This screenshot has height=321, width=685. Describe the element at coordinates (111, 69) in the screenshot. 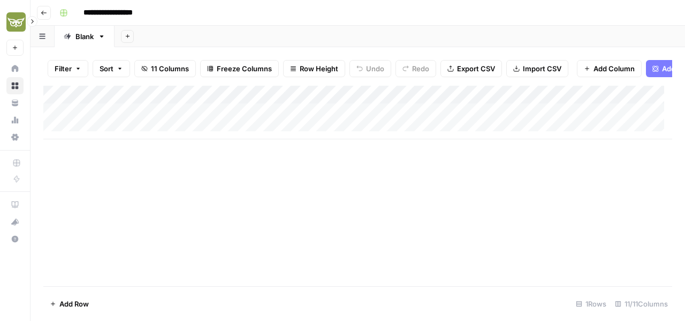

I see `button: Sort` at that location.